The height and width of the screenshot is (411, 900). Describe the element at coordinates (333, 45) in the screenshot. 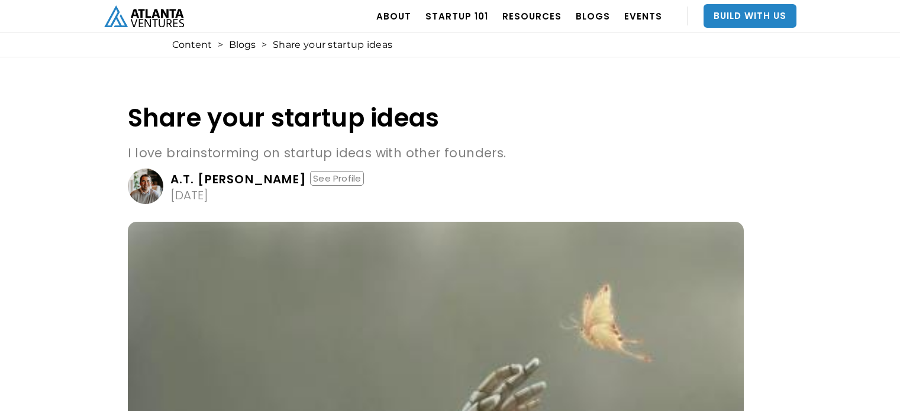

I see `div: Share your startup ideas` at that location.